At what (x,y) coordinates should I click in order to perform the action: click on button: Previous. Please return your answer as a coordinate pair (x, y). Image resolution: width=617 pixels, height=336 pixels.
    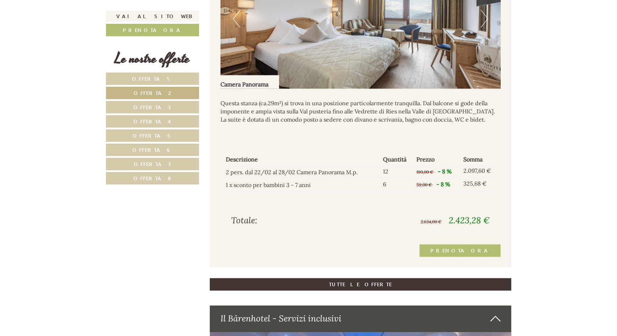
    Looking at the image, I should click on (236, 19).